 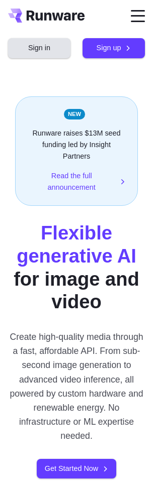 What do you see at coordinates (76, 468) in the screenshot?
I see `a: Get Started Now` at bounding box center [76, 468].